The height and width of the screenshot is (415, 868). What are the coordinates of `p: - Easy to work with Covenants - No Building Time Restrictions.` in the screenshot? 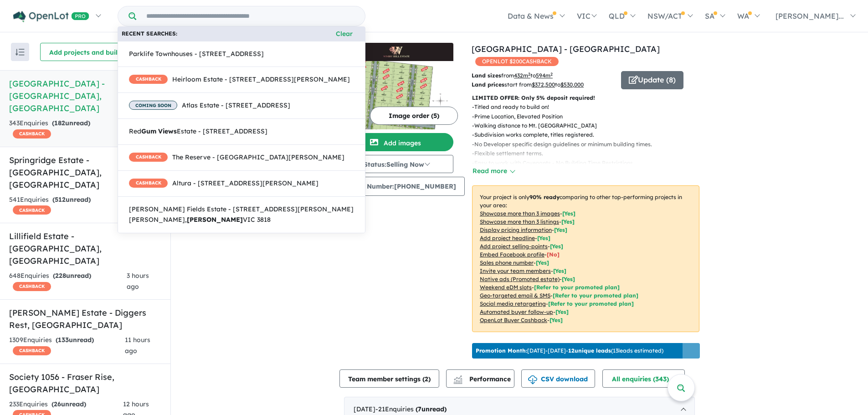 It's located at (589, 163).